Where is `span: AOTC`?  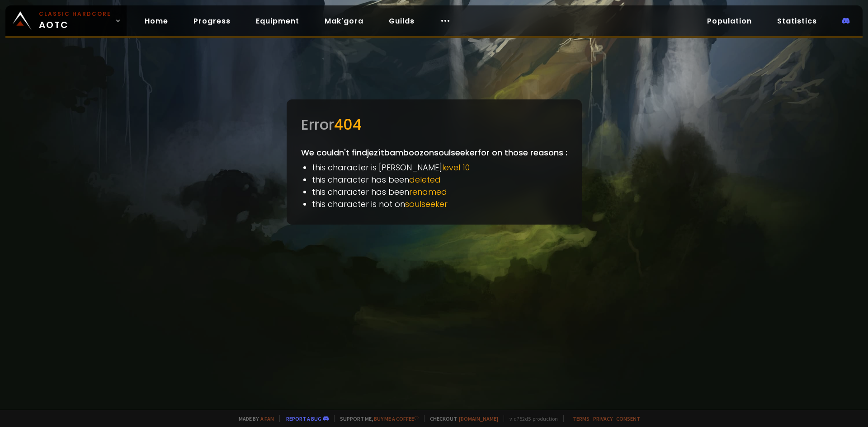 span: AOTC is located at coordinates (75, 21).